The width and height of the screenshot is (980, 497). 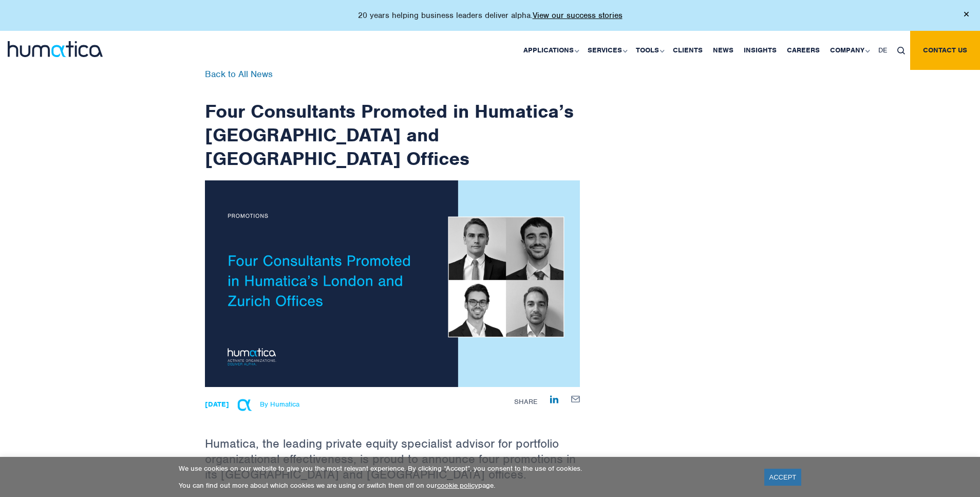 What do you see at coordinates (761, 50) in the screenshot?
I see `a: Insights` at bounding box center [761, 50].